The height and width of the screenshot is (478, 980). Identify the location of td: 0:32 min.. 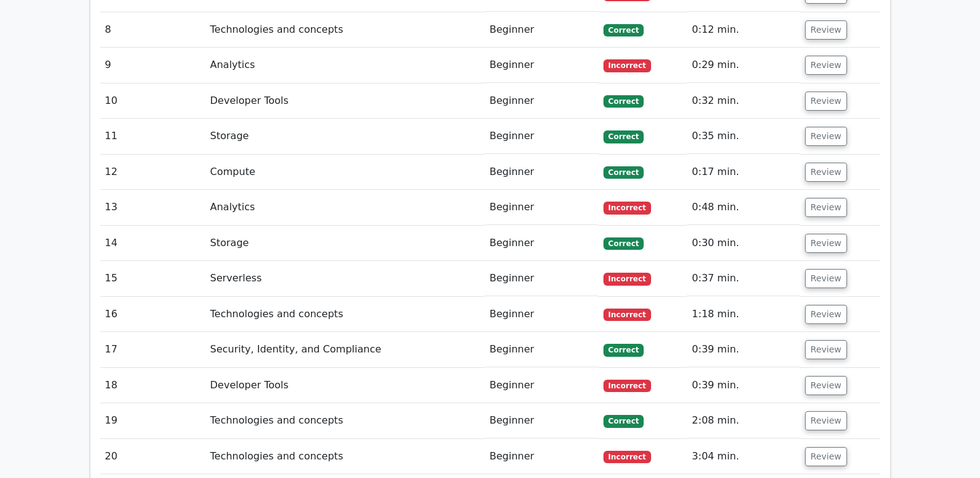
(743, 101).